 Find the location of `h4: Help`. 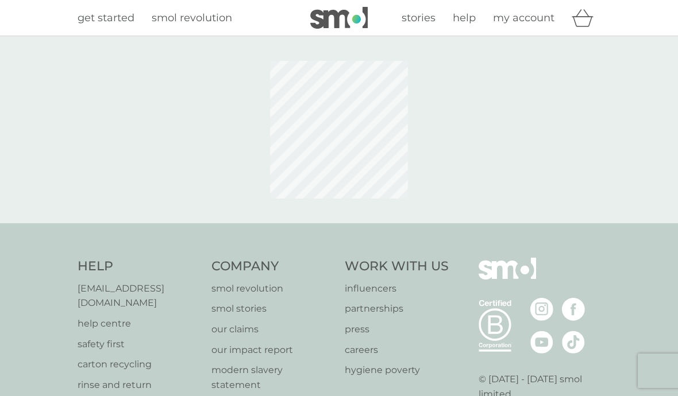

h4: Help is located at coordinates (138, 267).